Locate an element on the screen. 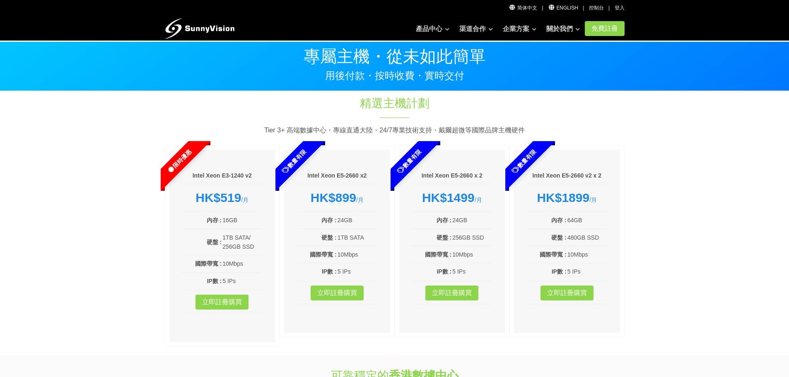  p: 用後付款・按時收費・實時交付 is located at coordinates (395, 76).